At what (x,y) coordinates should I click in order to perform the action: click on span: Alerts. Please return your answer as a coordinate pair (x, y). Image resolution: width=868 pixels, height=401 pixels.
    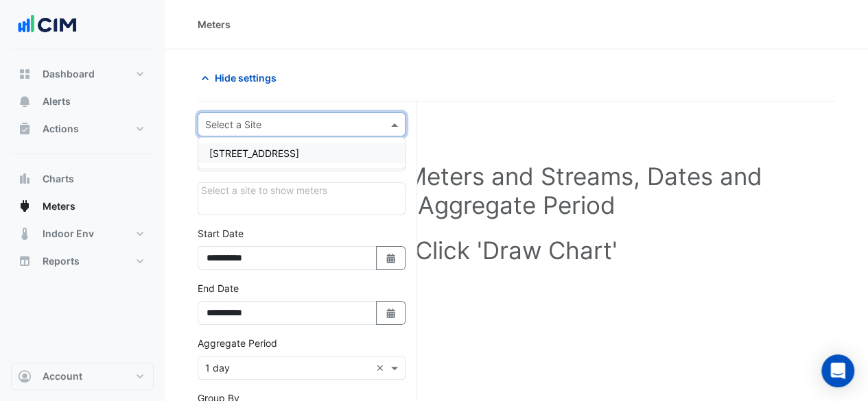
    Looking at the image, I should click on (56, 101).